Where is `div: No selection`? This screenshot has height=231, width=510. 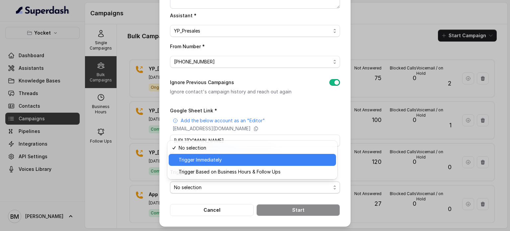
div: No selection is located at coordinates (252, 160).